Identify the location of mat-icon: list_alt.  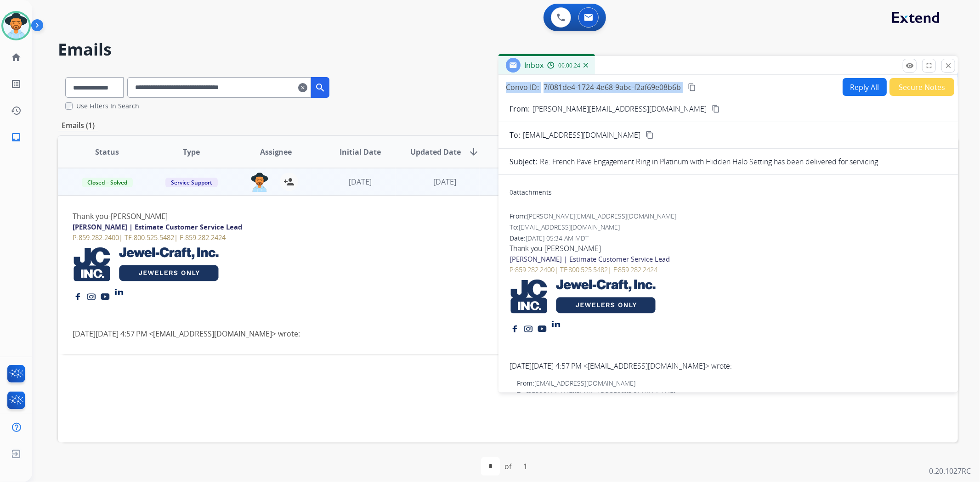
(16, 84).